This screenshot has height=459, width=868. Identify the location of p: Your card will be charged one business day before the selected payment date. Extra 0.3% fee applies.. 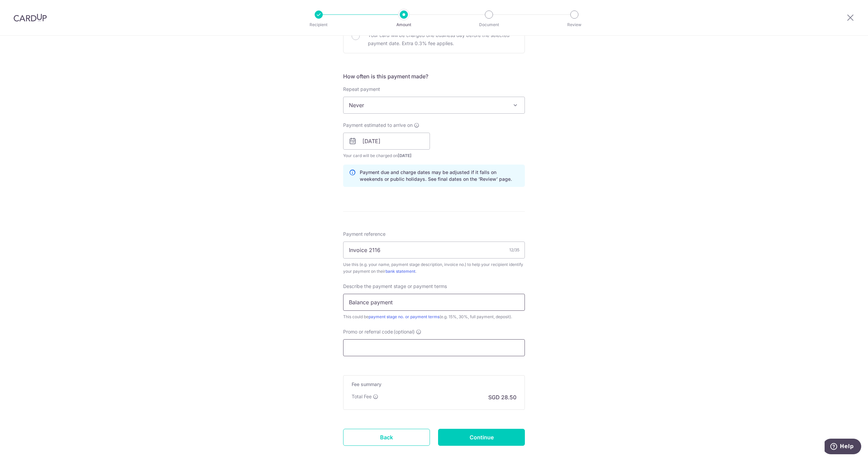
(442, 40).